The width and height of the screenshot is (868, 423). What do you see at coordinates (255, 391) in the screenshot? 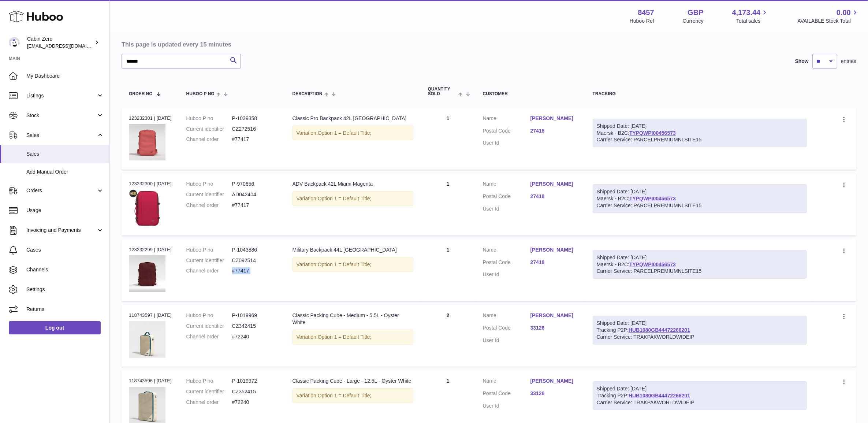
I see `dd: CZ352415` at bounding box center [255, 391].